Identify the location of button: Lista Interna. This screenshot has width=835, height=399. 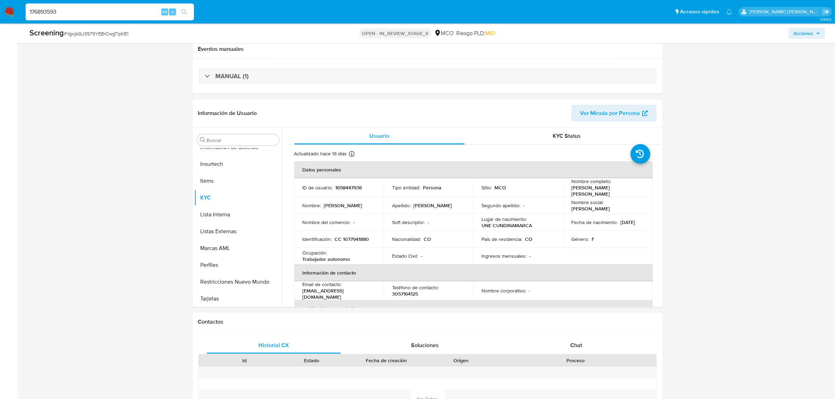
(238, 215).